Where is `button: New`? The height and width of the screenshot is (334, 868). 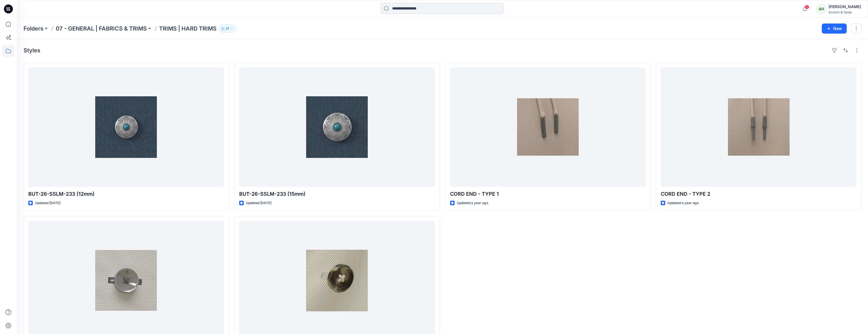
button: New is located at coordinates (834, 28).